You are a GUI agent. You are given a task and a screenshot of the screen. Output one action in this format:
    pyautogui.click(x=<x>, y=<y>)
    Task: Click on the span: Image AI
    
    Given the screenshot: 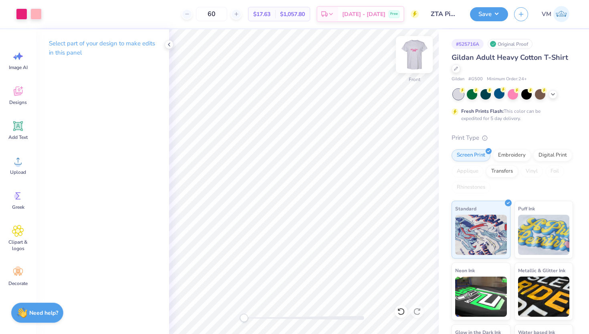 What is the action you would take?
    pyautogui.click(x=18, y=67)
    